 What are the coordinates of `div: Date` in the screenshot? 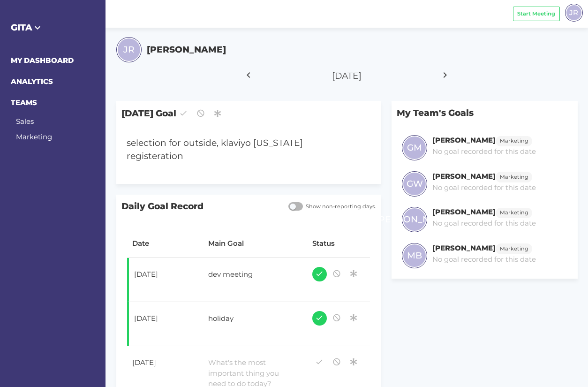 It's located at (165, 243).